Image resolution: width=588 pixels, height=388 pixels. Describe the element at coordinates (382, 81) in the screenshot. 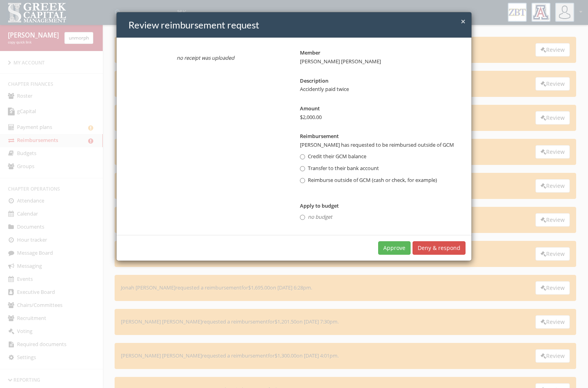

I see `dt: Description` at that location.